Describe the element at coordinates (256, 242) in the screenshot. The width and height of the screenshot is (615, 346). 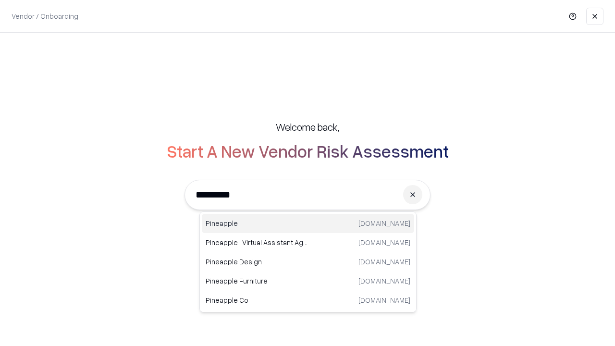
I see `p: Pineapple | Virtual Assistant Agency` at that location.